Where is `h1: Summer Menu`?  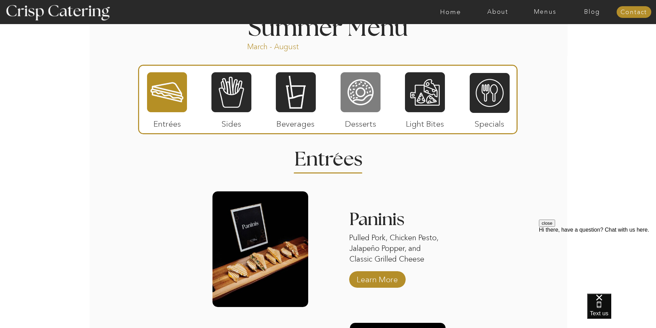 h1: Summer Menu is located at coordinates (328, 27).